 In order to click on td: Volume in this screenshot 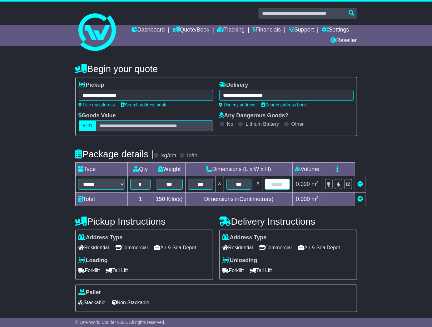, I will do `click(307, 170)`.